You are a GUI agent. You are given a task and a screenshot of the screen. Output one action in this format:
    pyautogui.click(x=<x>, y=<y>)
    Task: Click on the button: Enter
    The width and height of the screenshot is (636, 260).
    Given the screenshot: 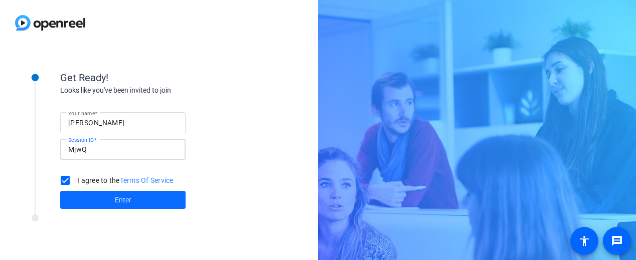 What is the action you would take?
    pyautogui.click(x=123, y=200)
    